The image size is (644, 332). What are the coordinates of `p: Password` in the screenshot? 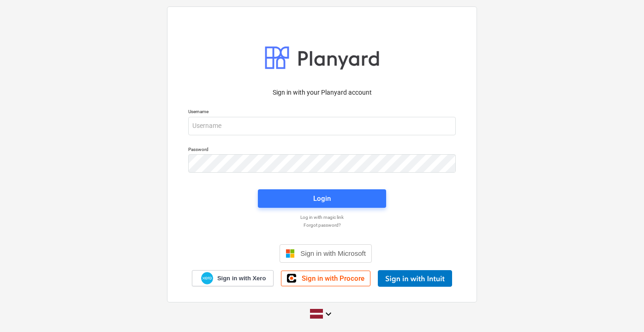 It's located at (322, 150).